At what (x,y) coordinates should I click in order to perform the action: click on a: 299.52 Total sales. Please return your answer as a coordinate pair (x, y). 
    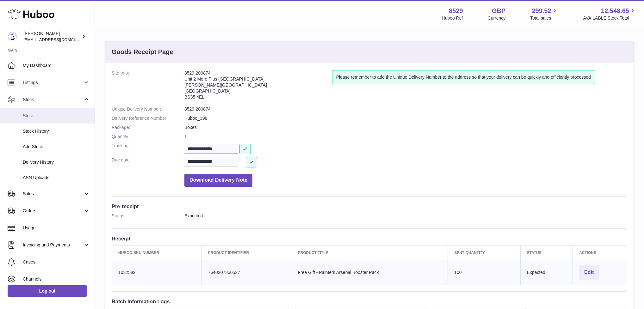
    Looking at the image, I should click on (544, 14).